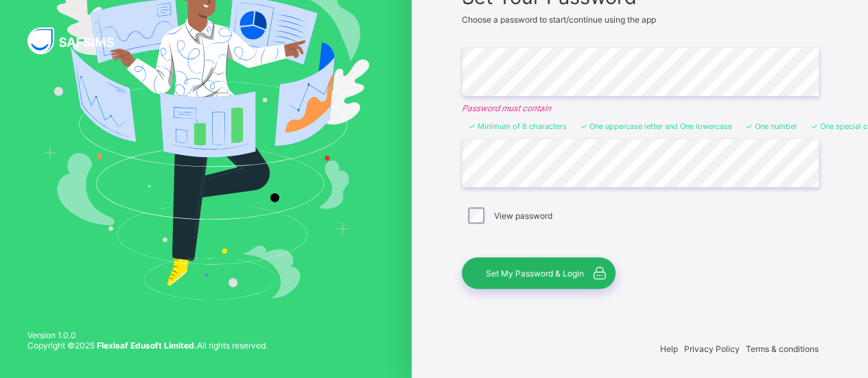  Describe the element at coordinates (771, 126) in the screenshot. I see `li: One number` at that location.